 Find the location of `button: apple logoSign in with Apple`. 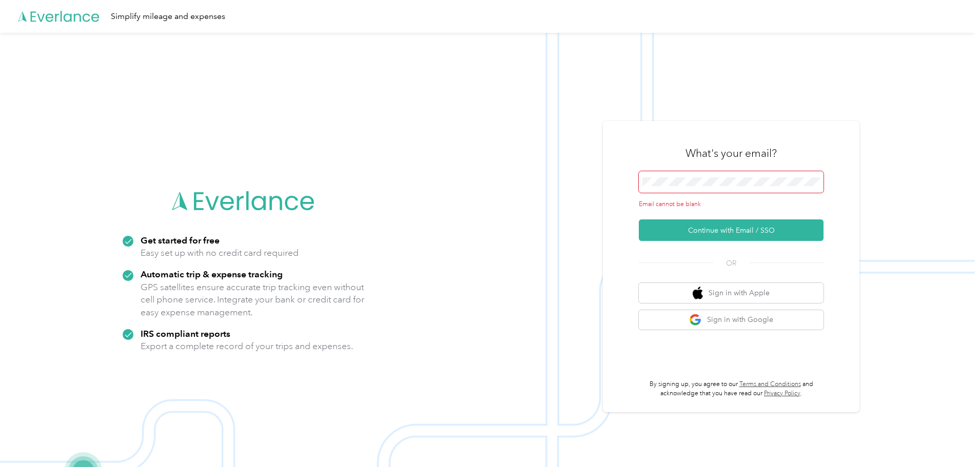

button: apple logoSign in with Apple is located at coordinates (731, 293).